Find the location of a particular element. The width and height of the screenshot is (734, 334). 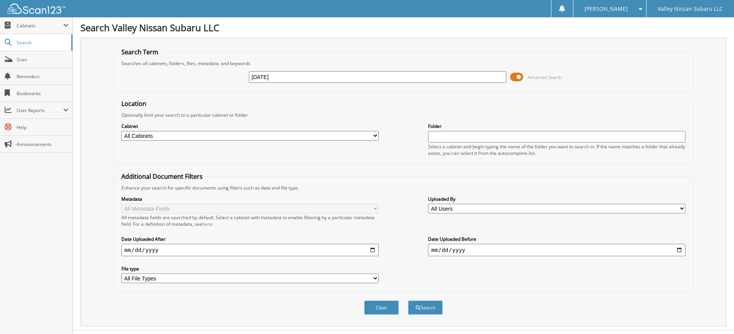

span: Help is located at coordinates (42, 127).